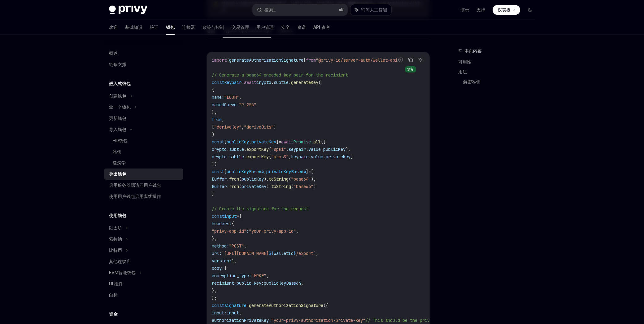 This screenshot has height=324, width=644. Describe the element at coordinates (248, 105) in the screenshot. I see `span: "P-256"` at that location.